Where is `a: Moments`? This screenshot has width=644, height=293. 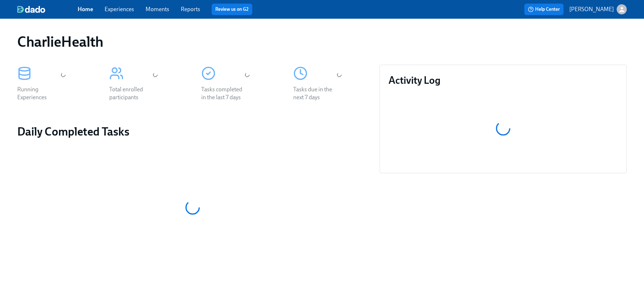
a: Moments is located at coordinates (158, 9).